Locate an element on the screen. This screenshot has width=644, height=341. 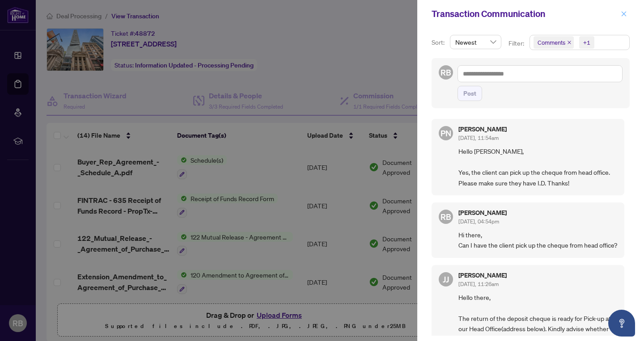
span: Hi there, Can I have the client pick up the cheque from head office? is located at coordinates (537, 240).